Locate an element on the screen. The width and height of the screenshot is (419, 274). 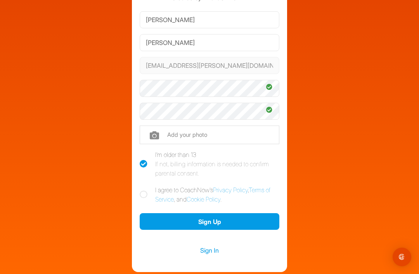
a: Privacy Policy is located at coordinates (230, 190).